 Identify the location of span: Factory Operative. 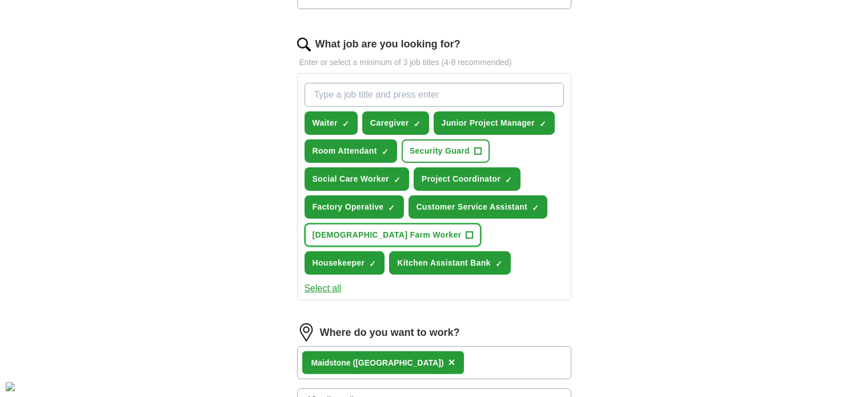
(348, 207).